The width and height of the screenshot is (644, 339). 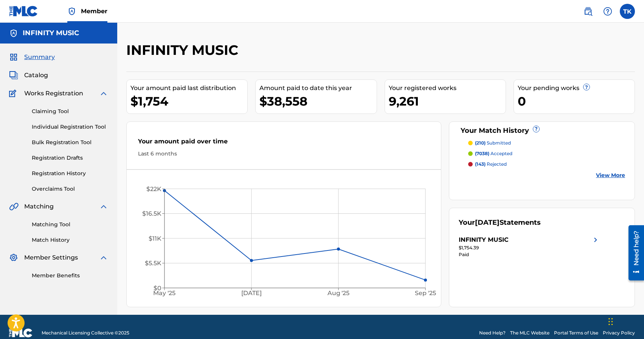 I want to click on img: Summary, so click(x=13, y=57).